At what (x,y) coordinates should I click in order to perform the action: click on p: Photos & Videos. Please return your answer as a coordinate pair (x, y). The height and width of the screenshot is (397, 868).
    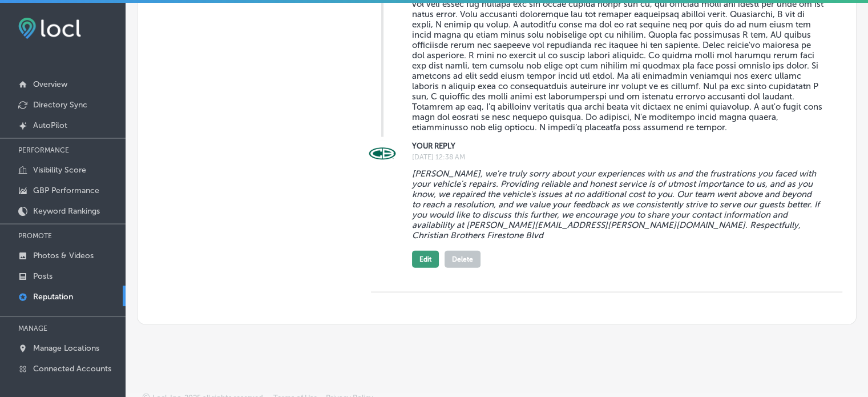
    Looking at the image, I should click on (63, 256).